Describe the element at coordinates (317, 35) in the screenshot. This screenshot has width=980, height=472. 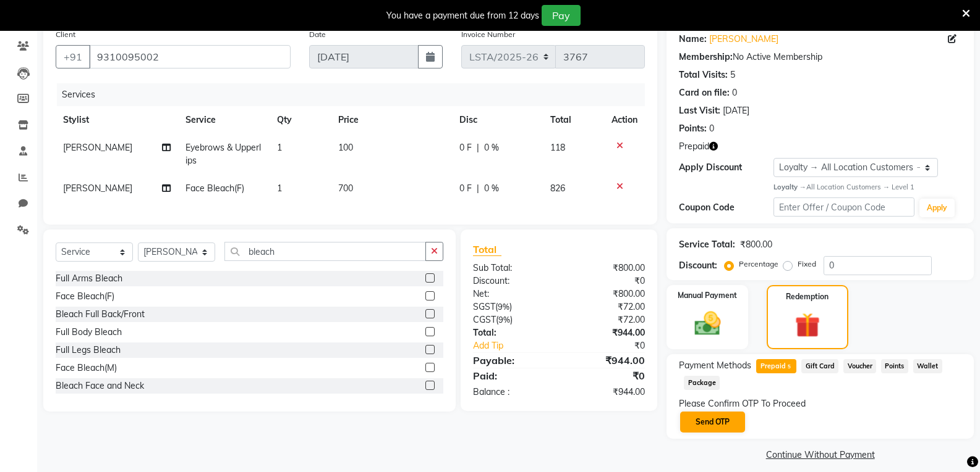
I see `label: Date` at that location.